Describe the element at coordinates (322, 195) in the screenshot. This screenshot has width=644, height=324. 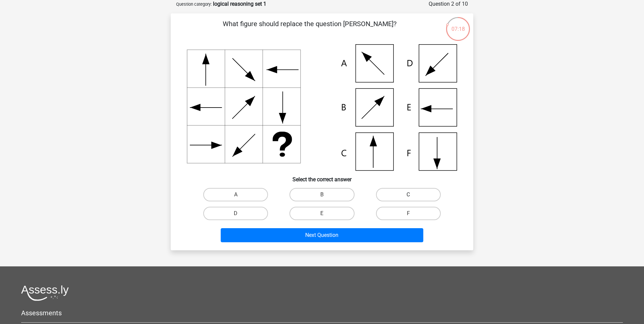
I see `label: B` at that location.